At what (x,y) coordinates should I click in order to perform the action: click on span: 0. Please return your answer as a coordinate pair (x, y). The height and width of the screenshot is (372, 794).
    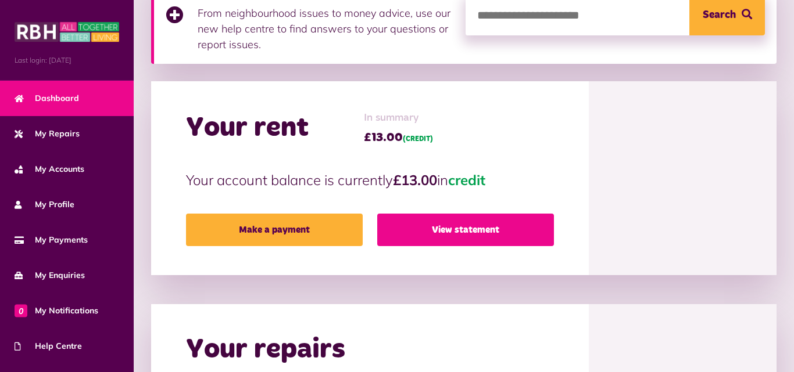
    Looking at the image, I should click on (21, 311).